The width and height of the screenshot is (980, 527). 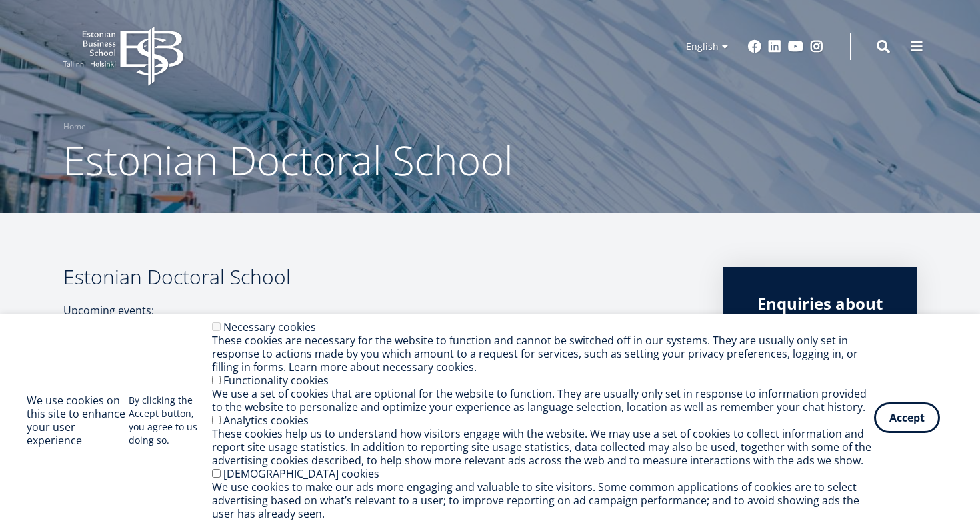 What do you see at coordinates (380, 310) in the screenshot?
I see `p: Upcoming events:` at bounding box center [380, 310].